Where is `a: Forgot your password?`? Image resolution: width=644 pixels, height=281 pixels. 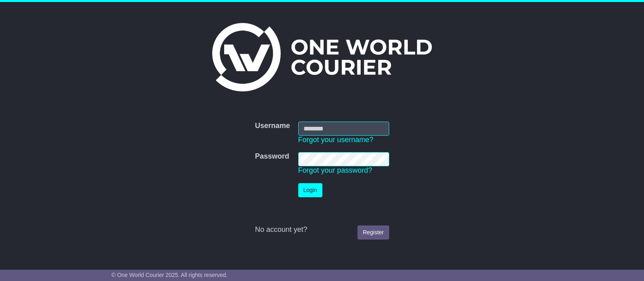 a: Forgot your password? is located at coordinates (335, 170).